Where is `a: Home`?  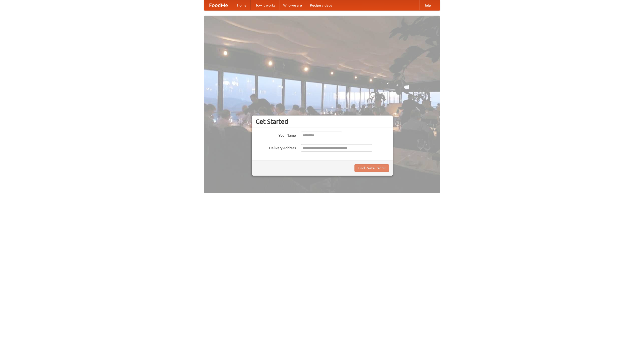 a: Home is located at coordinates (242, 6).